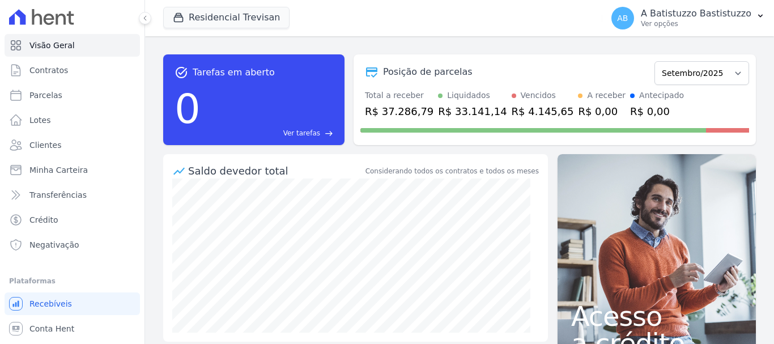 The width and height of the screenshot is (774, 344). What do you see at coordinates (72, 329) in the screenshot?
I see `a: Conta Hent` at bounding box center [72, 329].